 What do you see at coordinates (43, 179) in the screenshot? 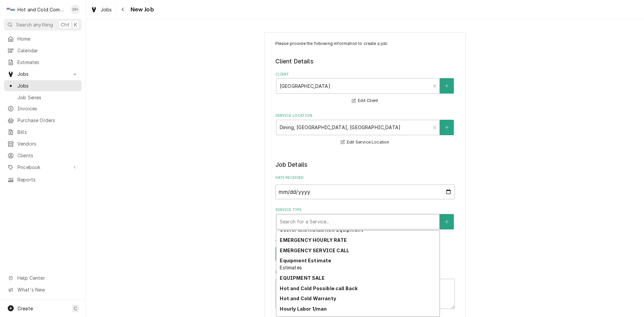
I see `a: Reports` at bounding box center [43, 179].